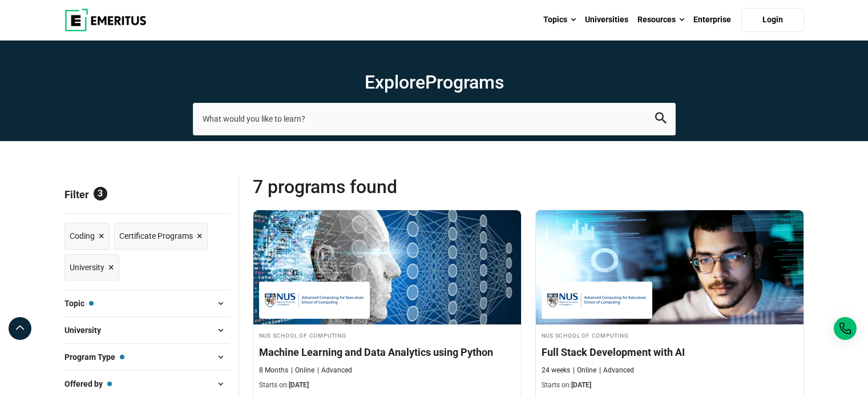 The width and height of the screenshot is (868, 397). I want to click on span: Topic, so click(79, 303).